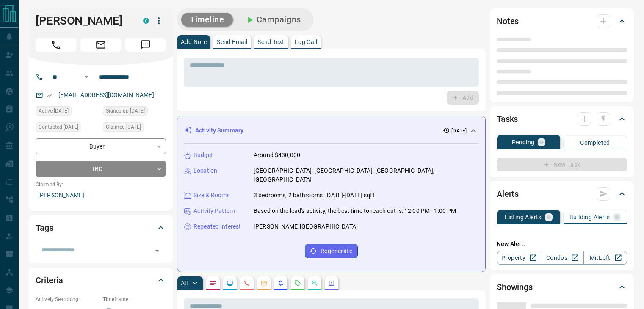 Image resolution: width=644 pixels, height=309 pixels. Describe the element at coordinates (508, 193) in the screenshot. I see `h2: Alerts` at that location.